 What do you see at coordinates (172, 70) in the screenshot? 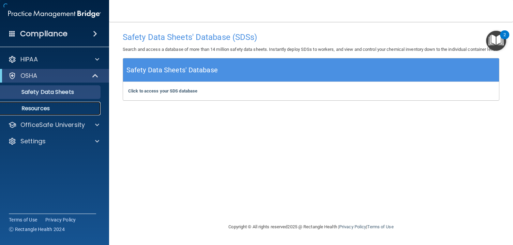
I see `h5: Safety Data Sheets' Database` at bounding box center [172, 70].